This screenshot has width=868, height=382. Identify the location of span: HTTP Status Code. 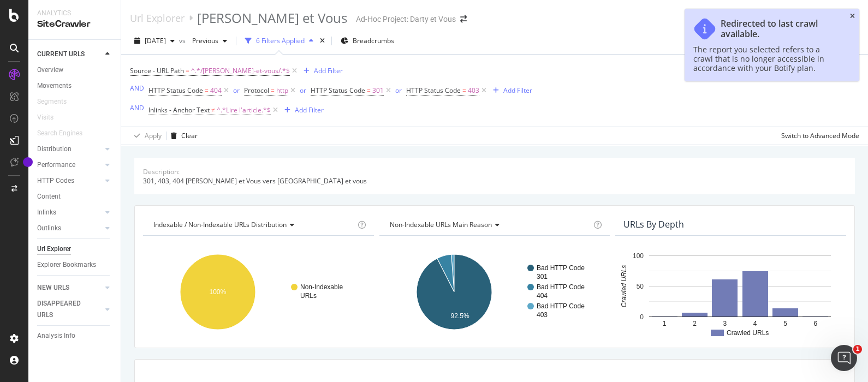
(433, 90).